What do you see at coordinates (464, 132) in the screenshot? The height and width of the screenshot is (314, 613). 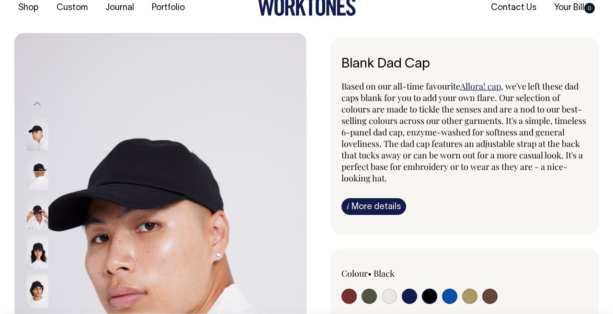 I see `span: , we've left these dad caps blank for you to add your own flare. Our selection of colours are mad...` at bounding box center [464, 132].